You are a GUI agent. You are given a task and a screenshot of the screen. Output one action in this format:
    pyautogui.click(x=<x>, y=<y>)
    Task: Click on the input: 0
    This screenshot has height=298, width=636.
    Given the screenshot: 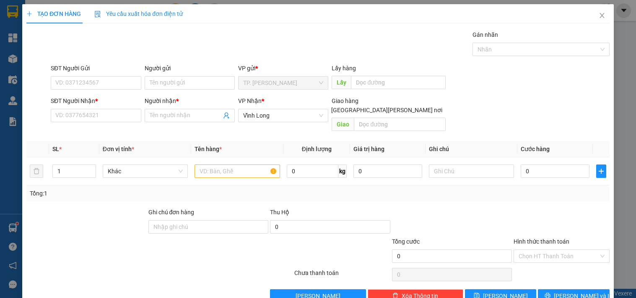 What is the action you would take?
    pyautogui.click(x=388, y=171)
    